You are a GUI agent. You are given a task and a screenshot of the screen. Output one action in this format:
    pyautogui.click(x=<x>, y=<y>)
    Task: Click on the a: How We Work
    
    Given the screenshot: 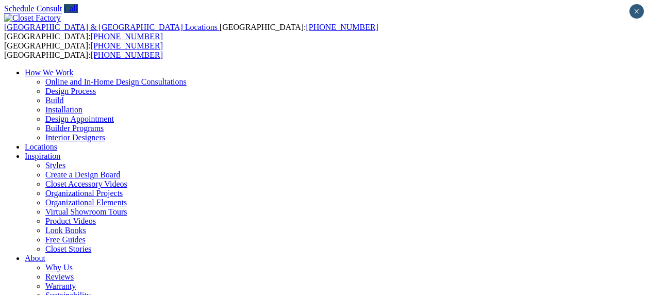 What is the action you would take?
    pyautogui.click(x=49, y=72)
    